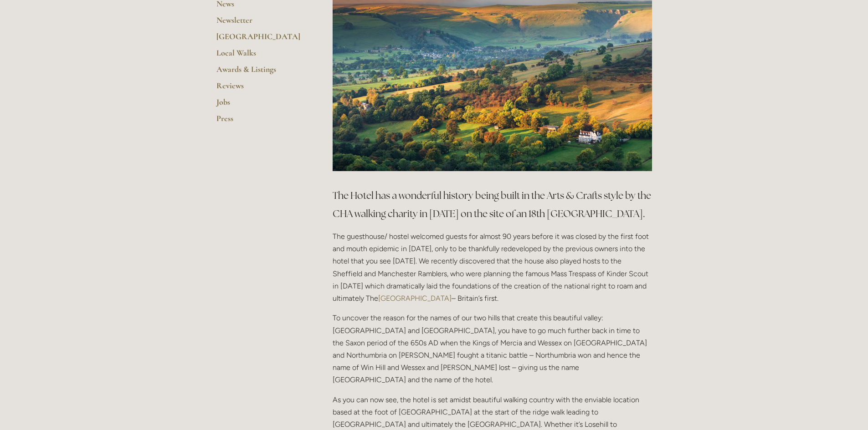 Image resolution: width=868 pixels, height=430 pixels. I want to click on a: Local Walks, so click(260, 56).